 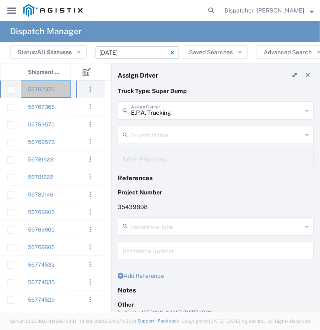 I want to click on div: Other, so click(x=216, y=305).